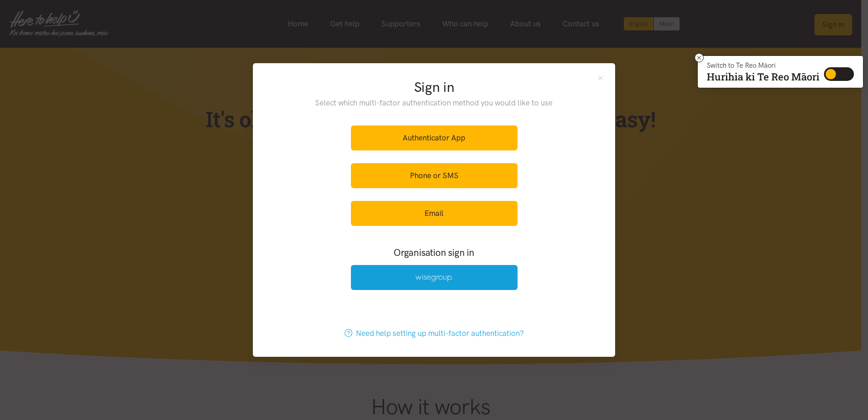  What do you see at coordinates (434, 103) in the screenshot?
I see `p: Select which multi-factor authentication method you would like to use` at bounding box center [434, 103].